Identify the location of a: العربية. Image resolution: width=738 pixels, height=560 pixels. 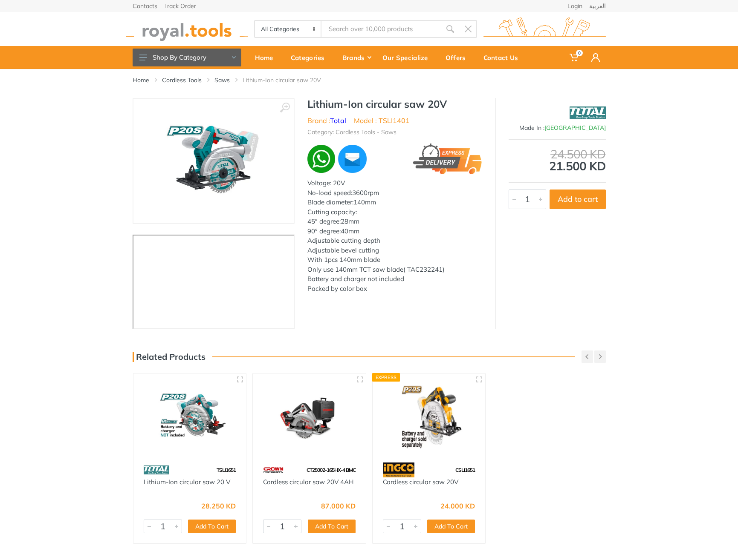
(597, 6).